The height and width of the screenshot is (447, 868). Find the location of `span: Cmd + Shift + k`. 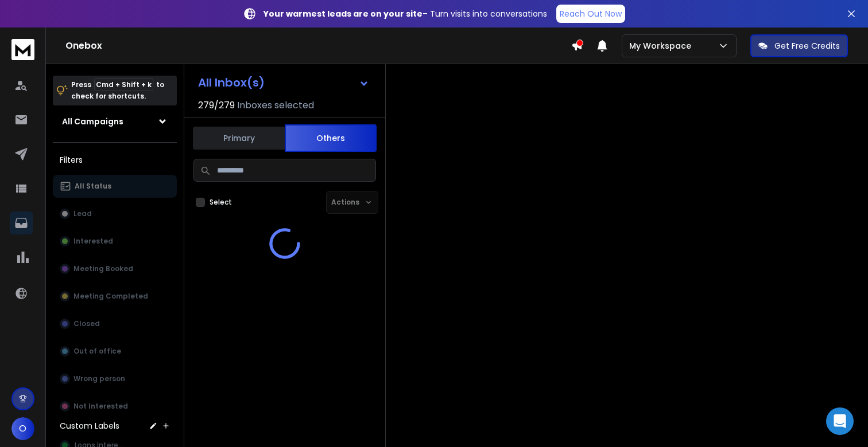

span: Cmd + Shift + k is located at coordinates (124, 84).